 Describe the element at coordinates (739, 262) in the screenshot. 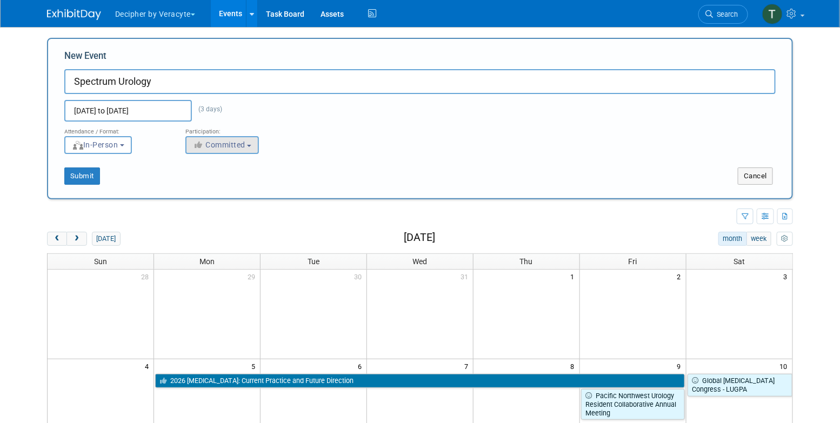

I see `span: Sat` at that location.